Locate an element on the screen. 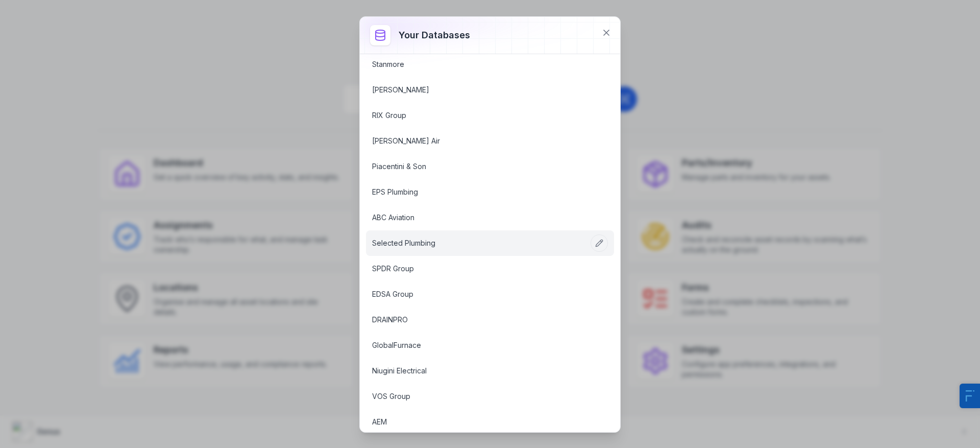 This screenshot has width=980, height=448. a: Piacentini & Son is located at coordinates (478, 166).